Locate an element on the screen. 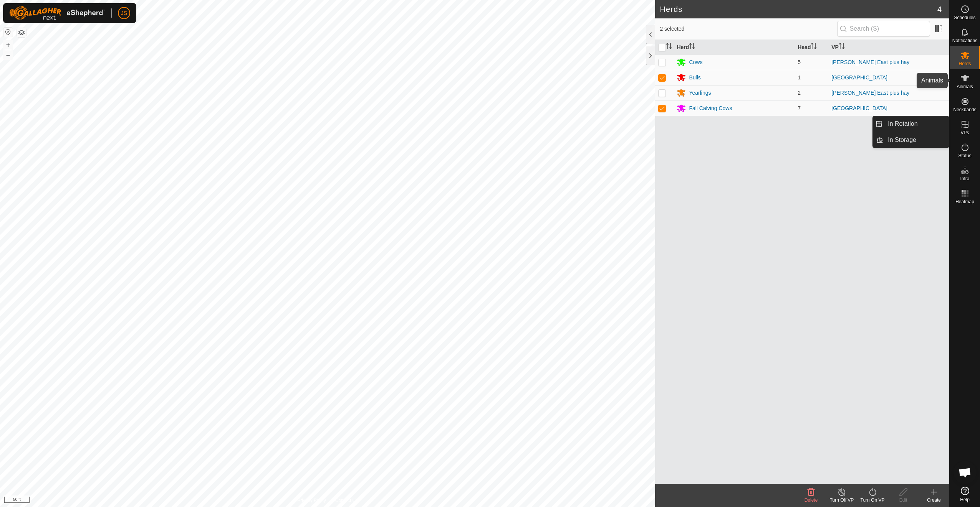 This screenshot has width=980, height=507. div: Turn Off VP is located at coordinates (842, 501).